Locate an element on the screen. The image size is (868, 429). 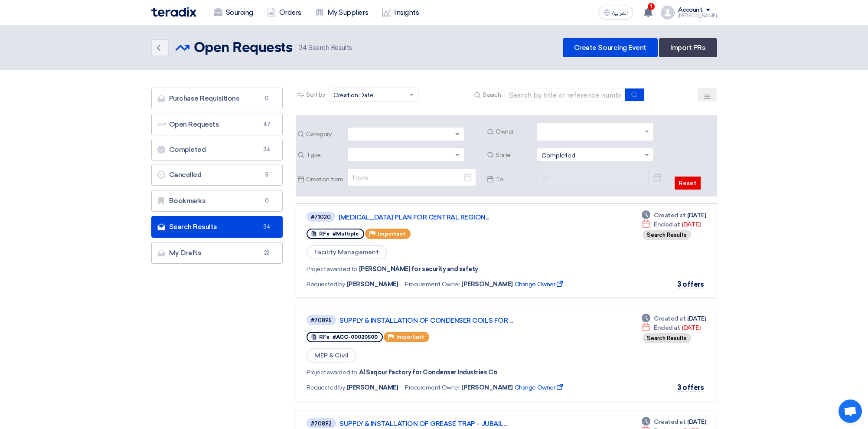
a: Al Saqour Factory for Condenser Industries Co is located at coordinates (428, 372).